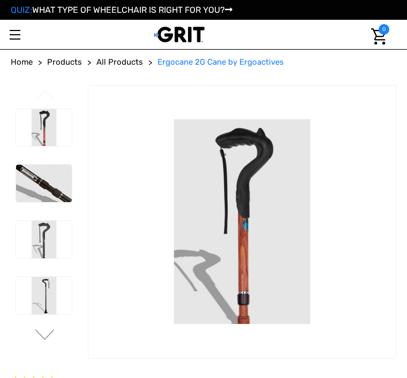 The height and width of the screenshot is (378, 407). I want to click on span: Home, so click(21, 62).